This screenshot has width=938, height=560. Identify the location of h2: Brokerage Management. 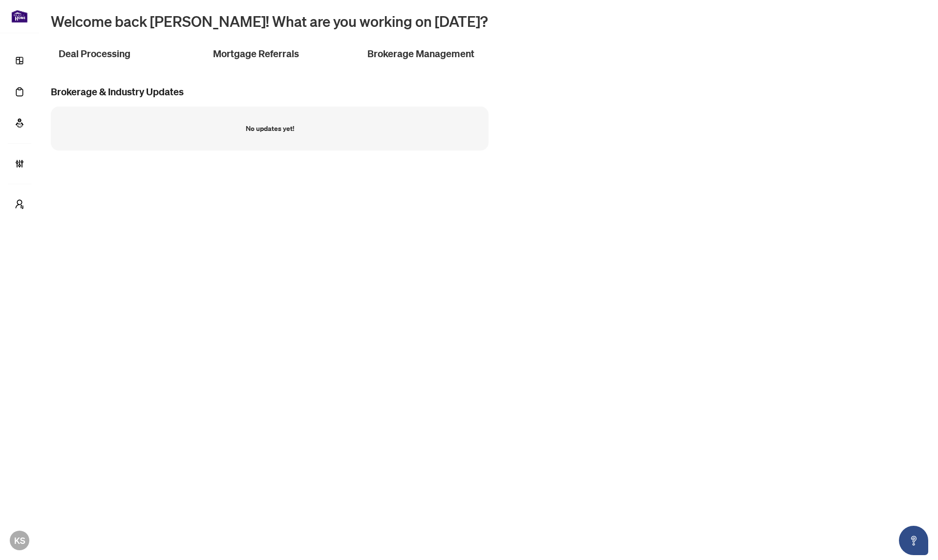
(420, 54).